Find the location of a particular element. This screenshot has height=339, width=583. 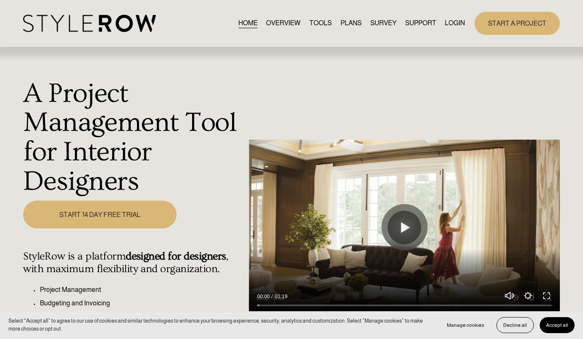

span: Accept all is located at coordinates (557, 325).